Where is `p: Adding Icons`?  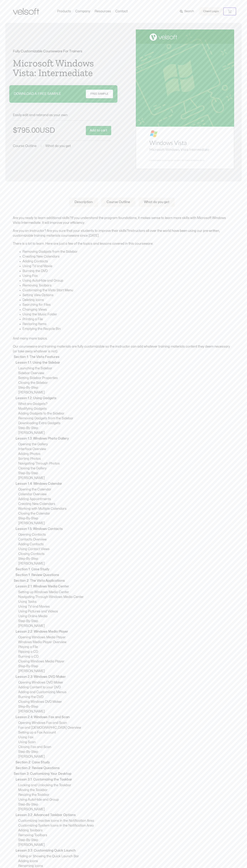
p: Adding Icons is located at coordinates (126, 861).